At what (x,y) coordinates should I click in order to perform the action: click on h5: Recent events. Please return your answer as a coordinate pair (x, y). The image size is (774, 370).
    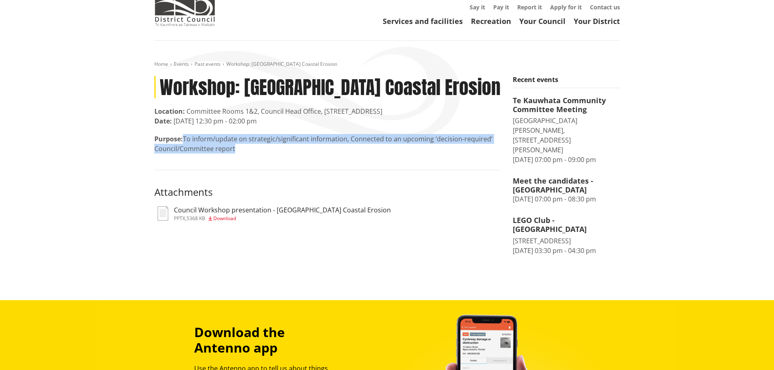
    Looking at the image, I should click on (566, 82).